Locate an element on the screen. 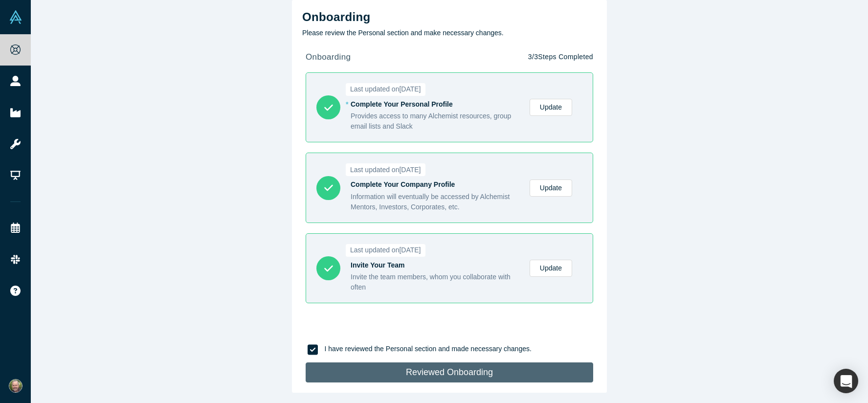 This screenshot has width=868, height=403. p: 3 / 3 Steps Completed is located at coordinates (561, 57).